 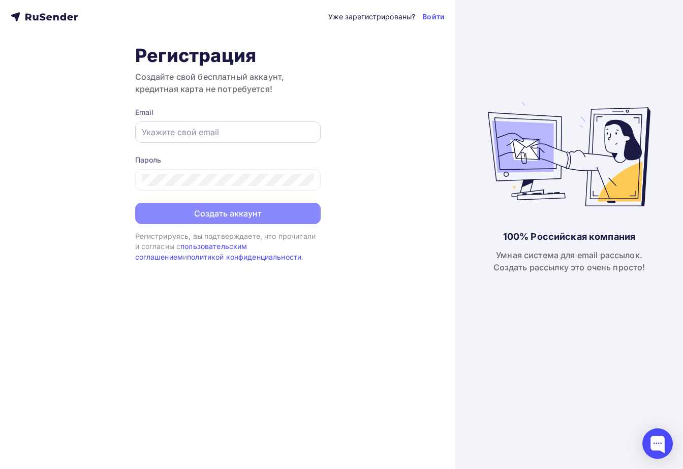 What do you see at coordinates (434, 17) in the screenshot?
I see `a: Войти` at bounding box center [434, 17].